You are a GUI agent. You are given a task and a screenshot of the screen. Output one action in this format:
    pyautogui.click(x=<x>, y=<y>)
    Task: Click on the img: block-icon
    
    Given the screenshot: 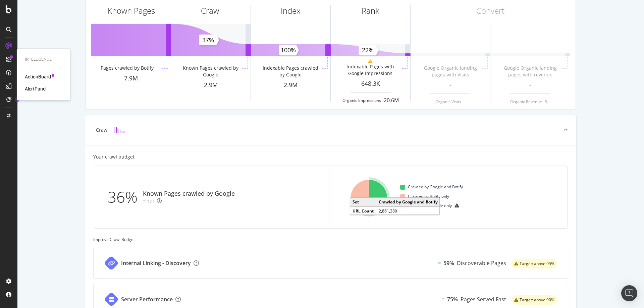 What is the action you would take?
    pyautogui.click(x=119, y=130)
    